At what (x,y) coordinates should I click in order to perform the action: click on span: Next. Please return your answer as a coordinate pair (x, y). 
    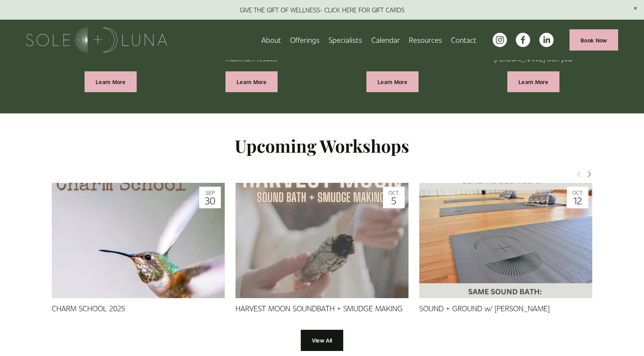
    Looking at the image, I should click on (589, 174).